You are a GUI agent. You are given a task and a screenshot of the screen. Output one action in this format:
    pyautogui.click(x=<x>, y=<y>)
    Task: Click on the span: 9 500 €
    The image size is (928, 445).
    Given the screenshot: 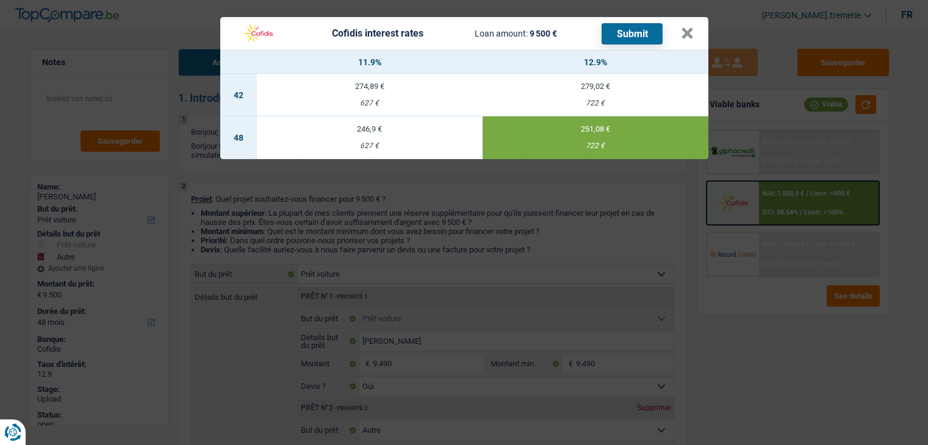 What is the action you would take?
    pyautogui.click(x=543, y=34)
    